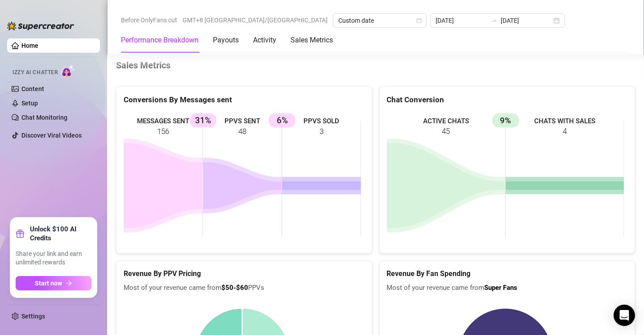  What do you see at coordinates (54, 258) in the screenshot?
I see `span: Share your link and earn unlimited rewards` at bounding box center [54, 258].